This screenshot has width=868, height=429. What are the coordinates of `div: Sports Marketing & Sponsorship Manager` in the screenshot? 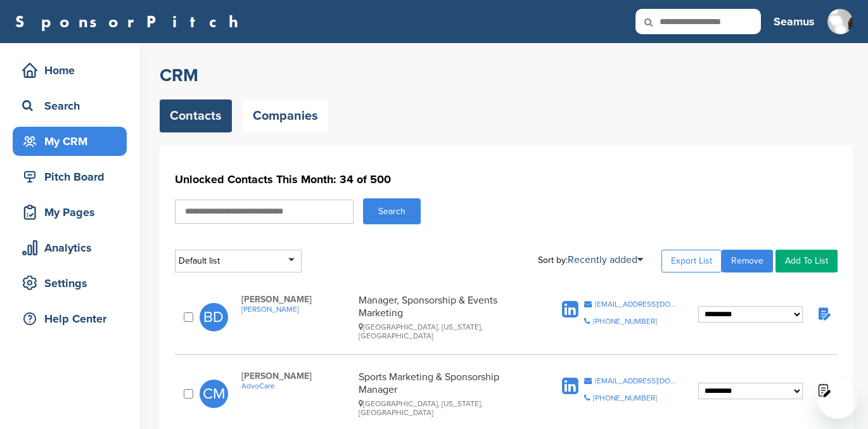 It's located at (446, 394).